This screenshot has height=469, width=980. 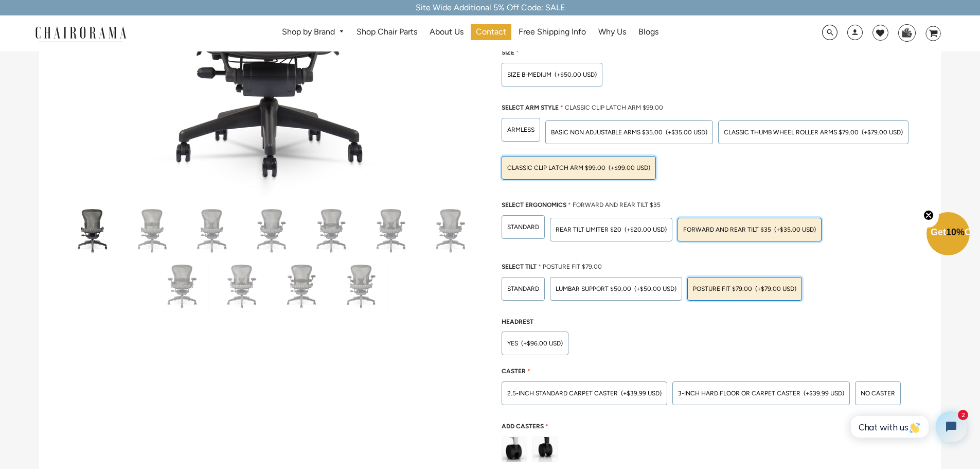 What do you see at coordinates (877, 393) in the screenshot?
I see `span: No caster` at bounding box center [877, 393].